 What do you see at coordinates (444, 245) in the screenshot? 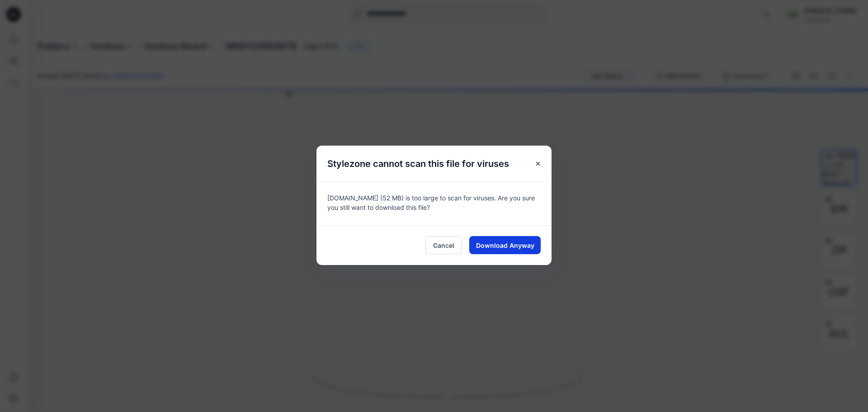
I see `span: Cancel` at bounding box center [444, 245].